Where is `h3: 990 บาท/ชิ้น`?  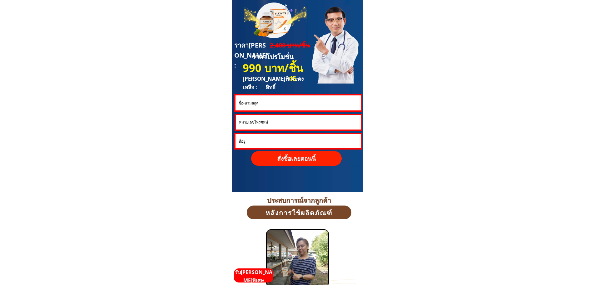 h3: 990 บาท/ชิ้น is located at coordinates (274, 68).